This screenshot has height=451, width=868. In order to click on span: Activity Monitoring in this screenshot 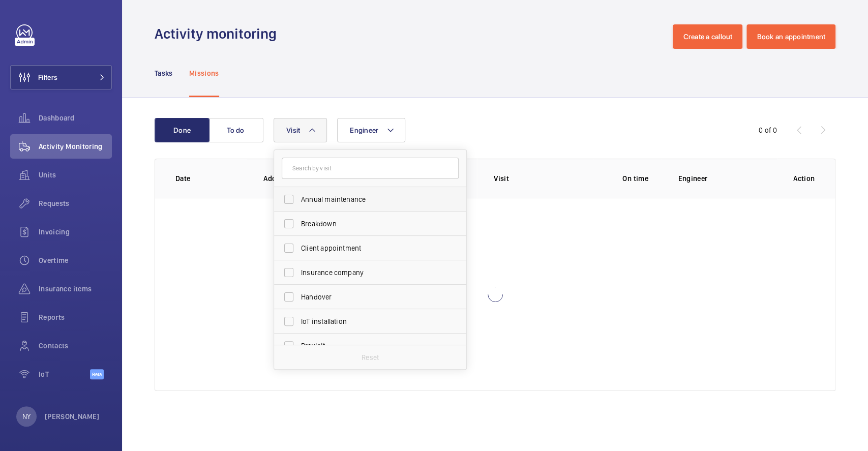, I will do `click(75, 147)`.